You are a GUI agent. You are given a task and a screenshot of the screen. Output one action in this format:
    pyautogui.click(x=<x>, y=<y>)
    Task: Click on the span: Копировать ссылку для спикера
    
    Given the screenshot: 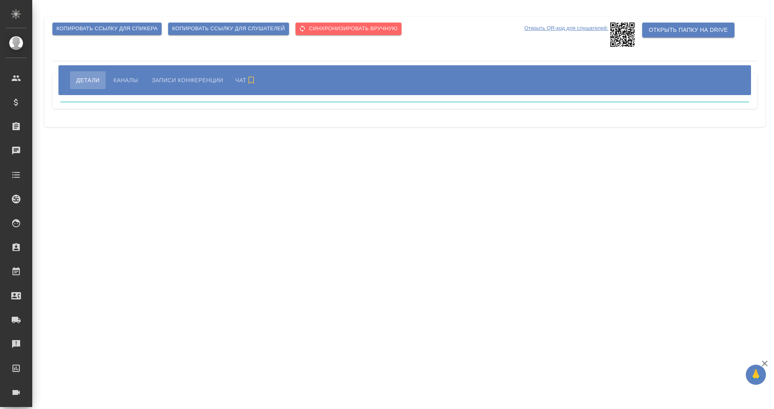 What is the action you would take?
    pyautogui.click(x=107, y=29)
    